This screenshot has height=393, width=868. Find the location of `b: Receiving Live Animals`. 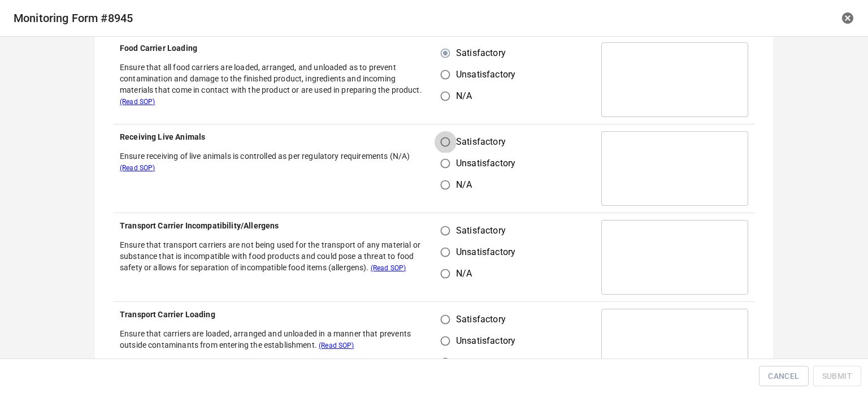

b: Receiving Live Animals is located at coordinates (162, 137).